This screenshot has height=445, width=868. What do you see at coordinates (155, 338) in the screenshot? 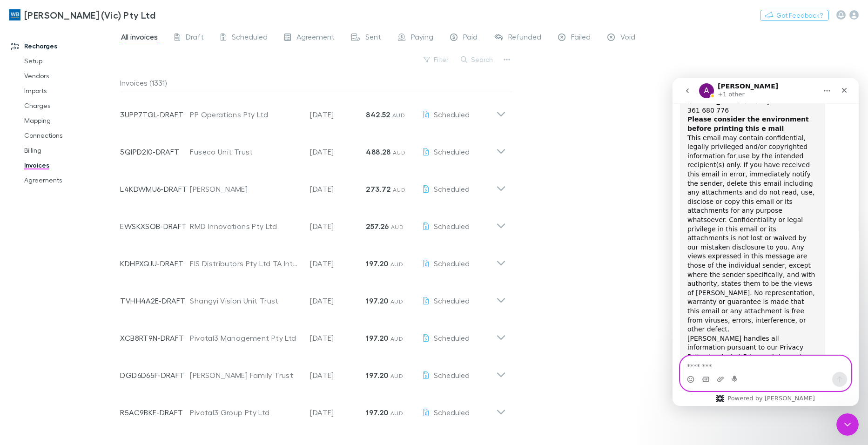
I see `p: XCB8RT9N-DRAFT` at bounding box center [155, 338].